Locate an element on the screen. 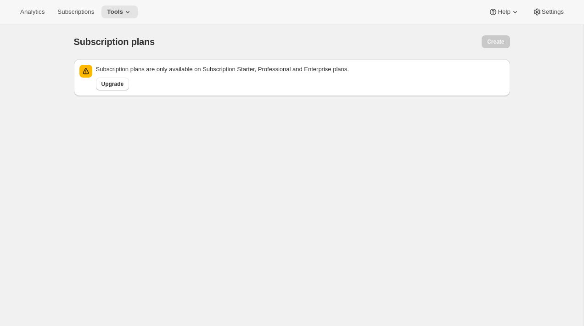 The image size is (584, 326). span: Analytics is located at coordinates (32, 12).